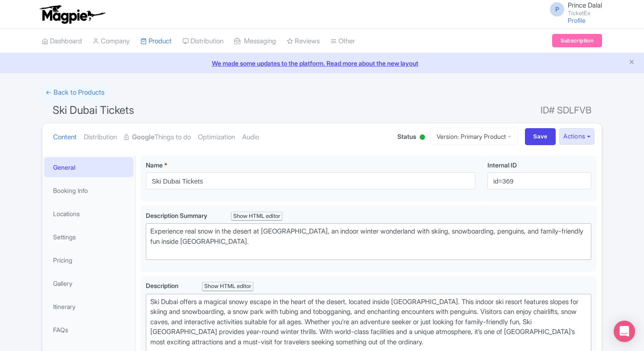  What do you see at coordinates (75, 92) in the screenshot?
I see `a: ← Back to Products` at bounding box center [75, 92].